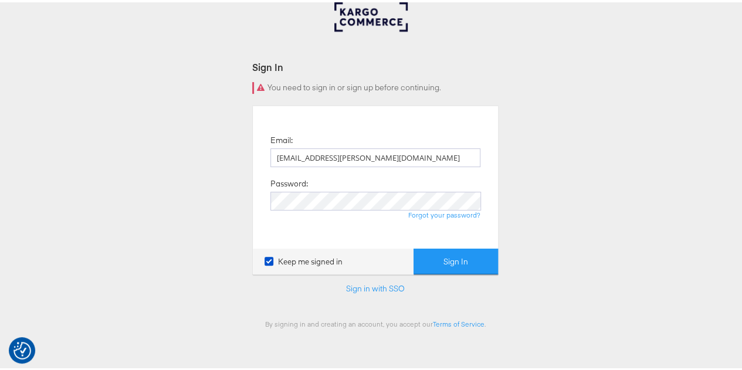  What do you see at coordinates (376, 156) in the screenshot?
I see `input: Email` at bounding box center [376, 156].